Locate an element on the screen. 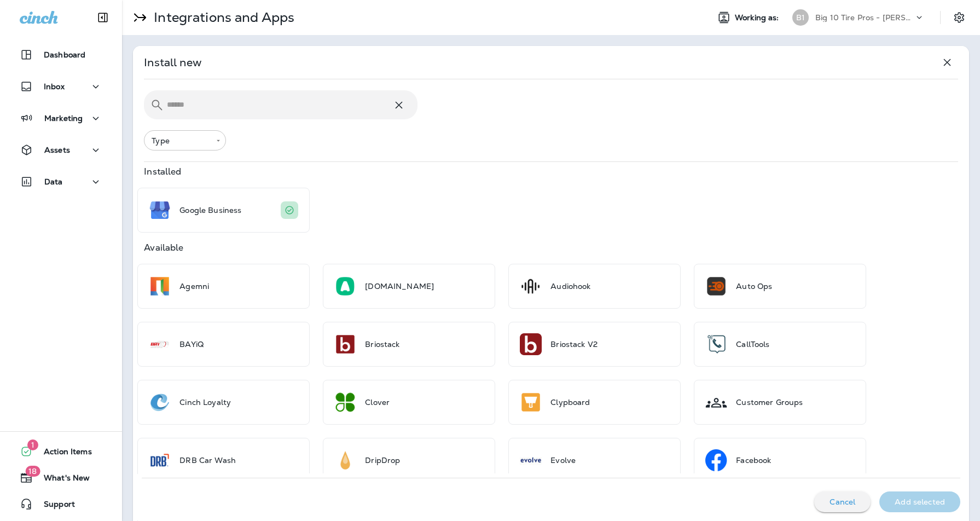  img: Agemni is located at coordinates (160, 287).